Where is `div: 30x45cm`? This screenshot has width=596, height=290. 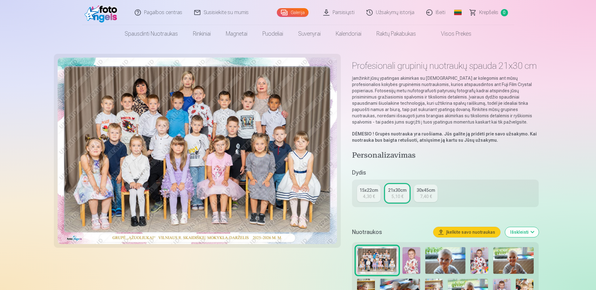
div: 30x45cm is located at coordinates (426, 190).